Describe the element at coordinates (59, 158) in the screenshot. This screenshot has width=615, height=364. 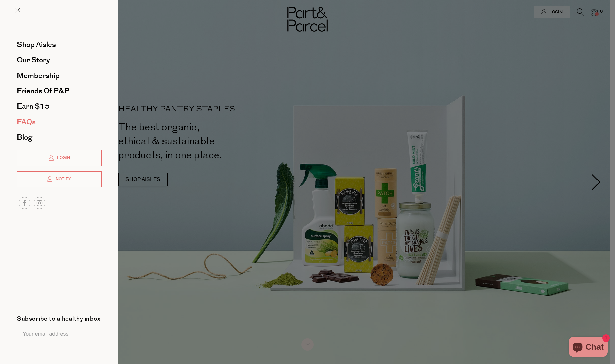
I see `a: Login` at that location.